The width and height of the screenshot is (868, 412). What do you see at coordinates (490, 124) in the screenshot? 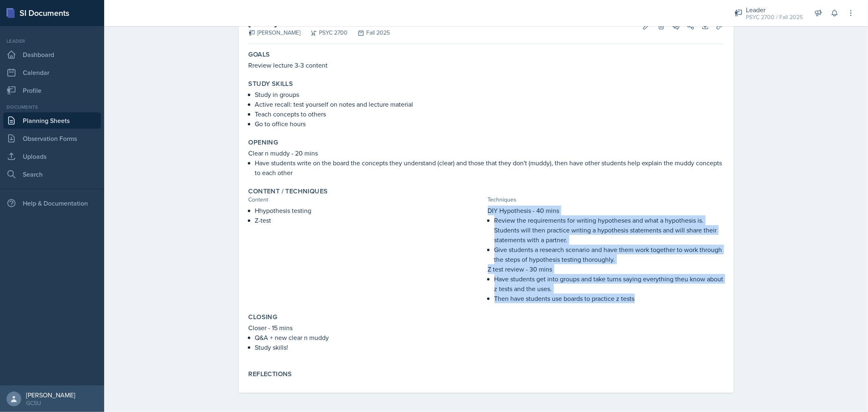
I see `p: Go to office hours` at bounding box center [490, 124].